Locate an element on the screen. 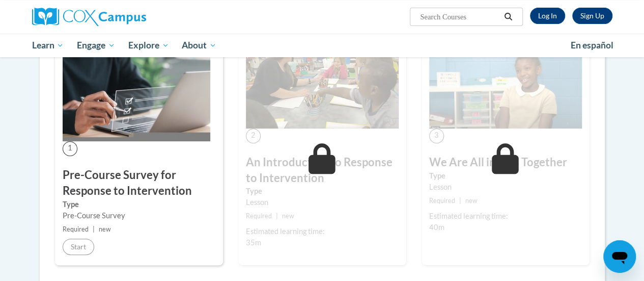  div: Main menu is located at coordinates (322, 46).